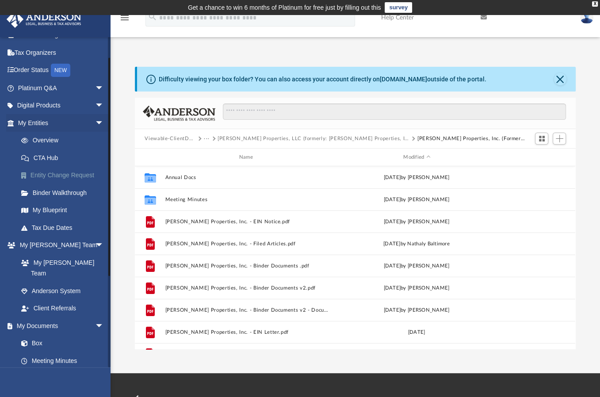  I want to click on div: grid, so click(355, 258).